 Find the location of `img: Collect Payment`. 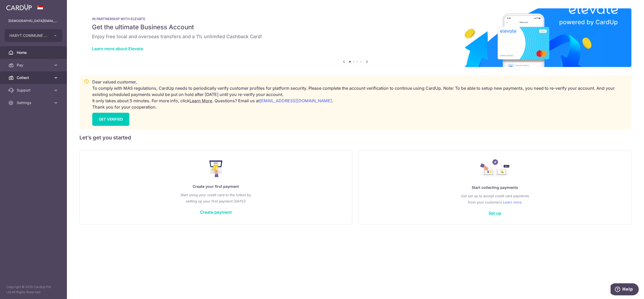

img: Collect Payment is located at coordinates (495, 169).